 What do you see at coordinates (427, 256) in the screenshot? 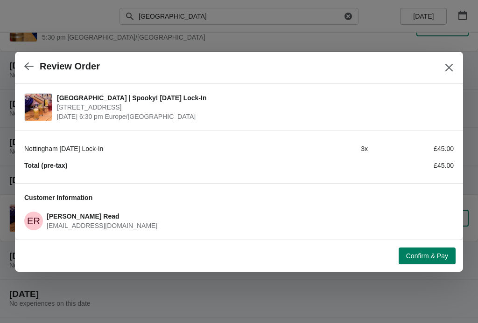
I see `span: Confirm & Pay` at bounding box center [427, 256].